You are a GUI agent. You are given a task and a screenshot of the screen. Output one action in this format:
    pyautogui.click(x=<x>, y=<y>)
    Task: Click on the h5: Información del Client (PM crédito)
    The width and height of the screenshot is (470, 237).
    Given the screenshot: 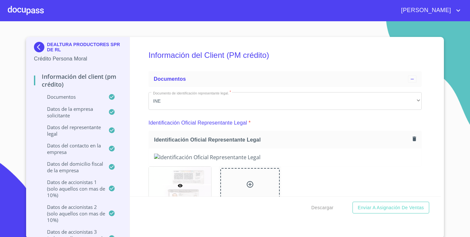 What is the action you would take?
    pyautogui.click(x=285, y=55)
    